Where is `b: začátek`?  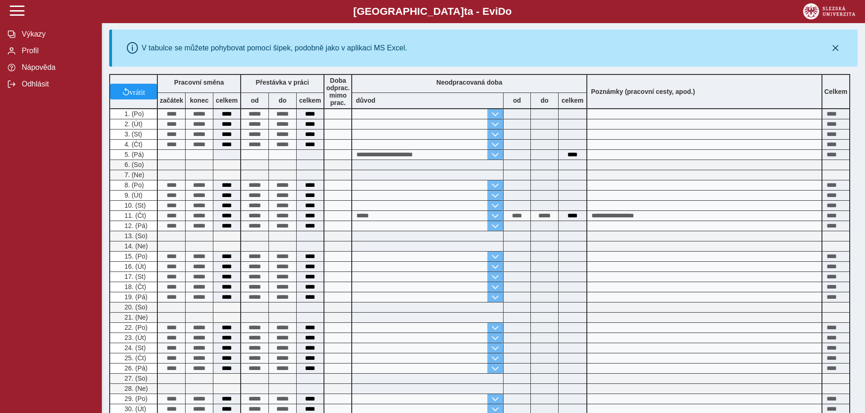
b: začátek is located at coordinates (171, 100).